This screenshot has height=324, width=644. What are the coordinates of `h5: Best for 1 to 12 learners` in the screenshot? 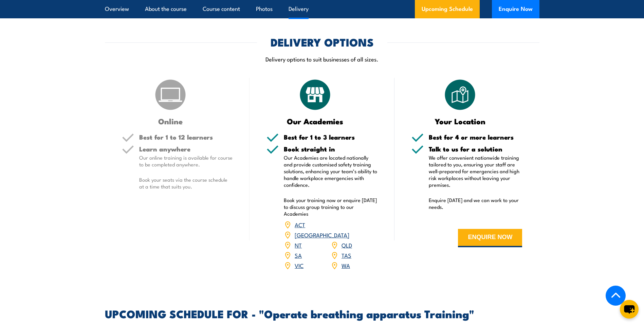 It's located at (186, 137).